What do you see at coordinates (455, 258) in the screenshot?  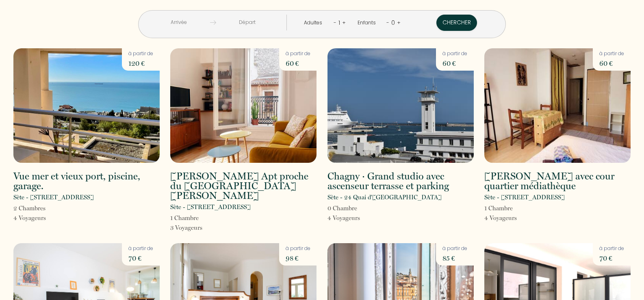 I see `p: 85 €` at bounding box center [455, 258].